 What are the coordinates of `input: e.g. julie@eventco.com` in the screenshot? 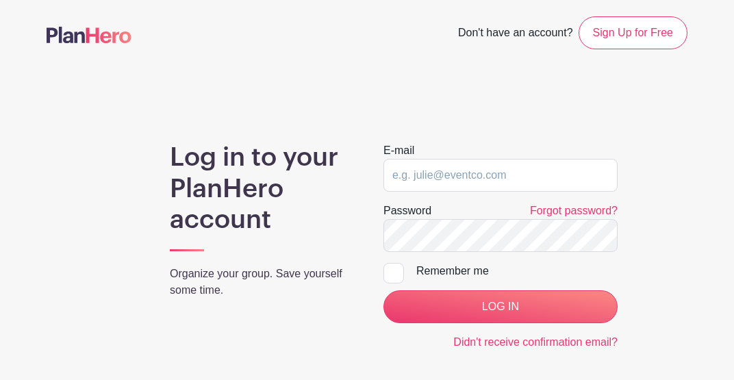 It's located at (501, 175).